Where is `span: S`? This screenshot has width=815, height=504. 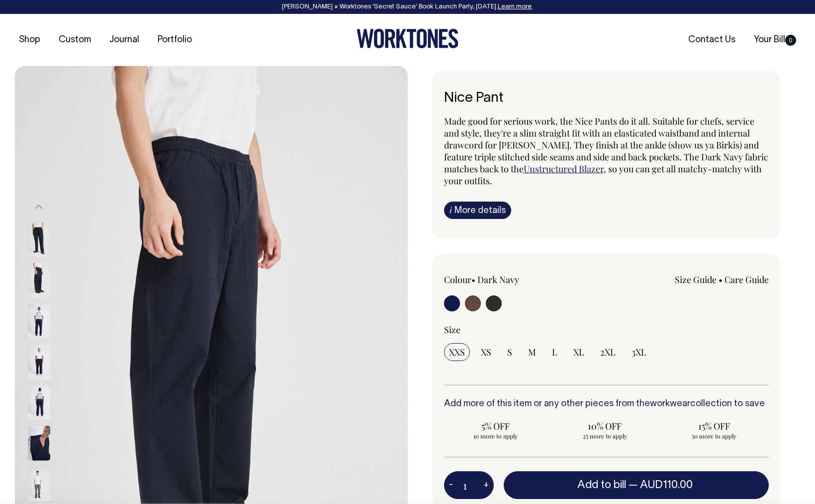 span: S is located at coordinates (509, 352).